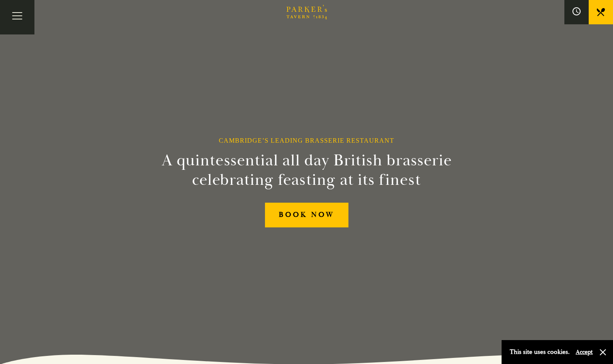 The width and height of the screenshot is (613, 364). I want to click on h1: Cambridge’s Leading Brasserie Restaurant, so click(306, 140).